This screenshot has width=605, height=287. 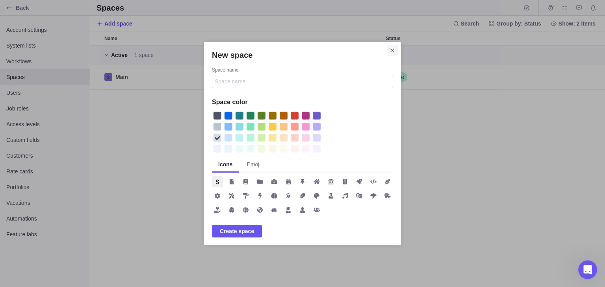 What do you see at coordinates (302, 102) in the screenshot?
I see `h4: Space color` at bounding box center [302, 102].